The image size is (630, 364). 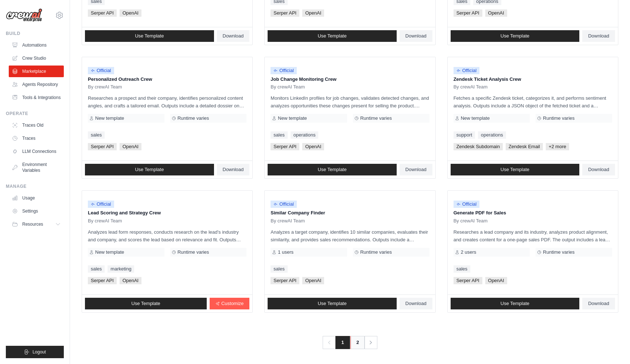 What do you see at coordinates (349, 102) in the screenshot?
I see `p: Monitors LinkedIn profiles for job changes, validates detected changes, and analyzes opportunitie...` at bounding box center [349, 102].